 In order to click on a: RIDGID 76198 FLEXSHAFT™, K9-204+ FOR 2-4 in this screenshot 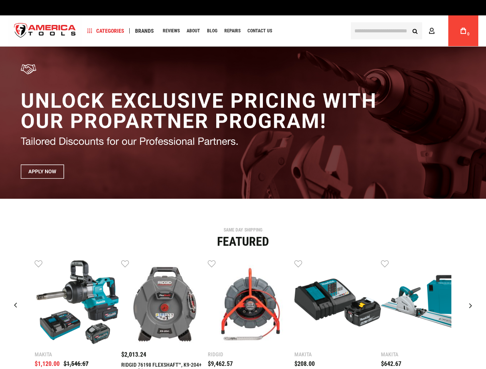, I will do `click(164, 303)`.